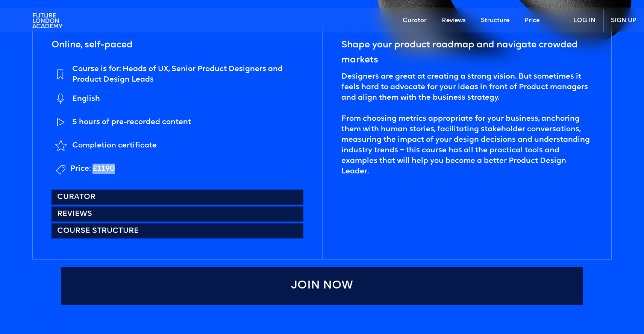 Image resolution: width=644 pixels, height=334 pixels. What do you see at coordinates (132, 122) in the screenshot?
I see `div: 5 hours of pre-recorded content` at bounding box center [132, 122].